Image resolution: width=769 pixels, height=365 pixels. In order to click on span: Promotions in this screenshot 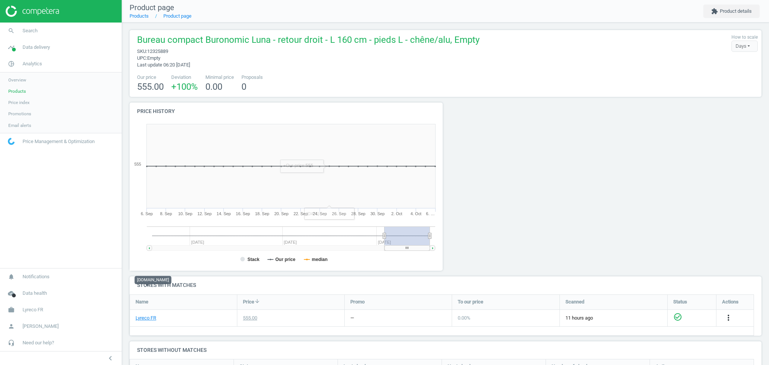, I will do `click(20, 114)`.